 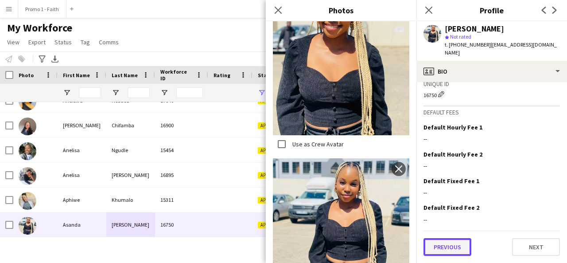 I want to click on h3: Default Fixed Fee 2, so click(x=452, y=207).